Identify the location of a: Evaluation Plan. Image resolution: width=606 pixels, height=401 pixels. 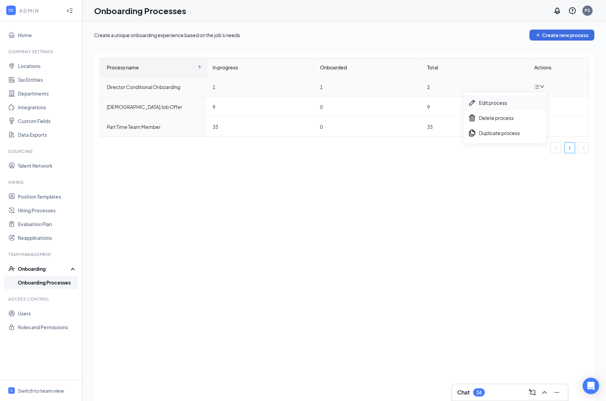
(47, 224).